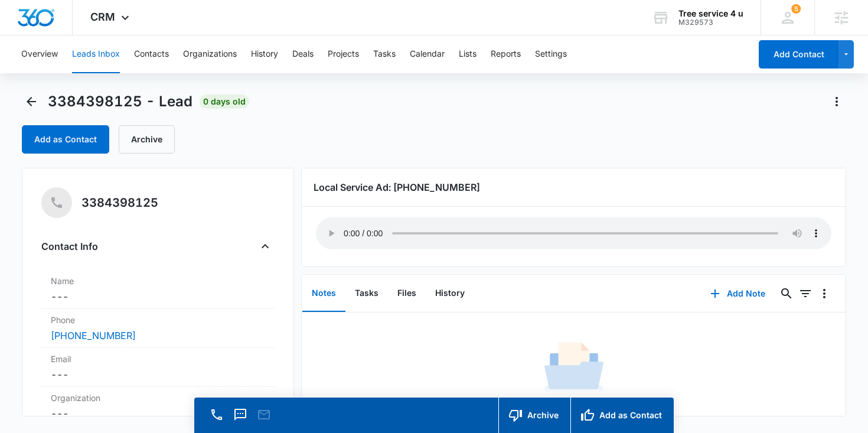  Describe the element at coordinates (573, 234) in the screenshot. I see `audio: Your browser does not support the audio tag.` at that location.